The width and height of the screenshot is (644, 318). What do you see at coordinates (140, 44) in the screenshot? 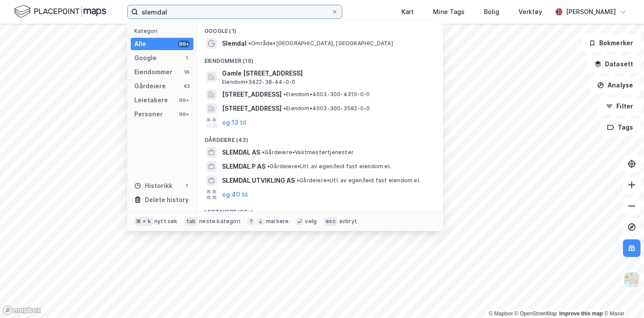
I see `div: Alle` at bounding box center [140, 44].